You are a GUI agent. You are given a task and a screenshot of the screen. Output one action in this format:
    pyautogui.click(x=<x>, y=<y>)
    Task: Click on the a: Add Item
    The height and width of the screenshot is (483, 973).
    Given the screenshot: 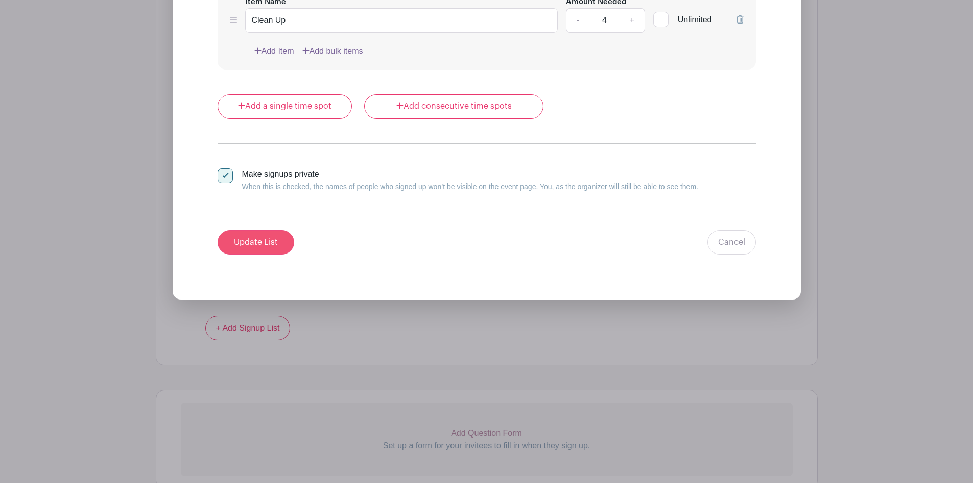 What is the action you would take?
    pyautogui.click(x=274, y=51)
    